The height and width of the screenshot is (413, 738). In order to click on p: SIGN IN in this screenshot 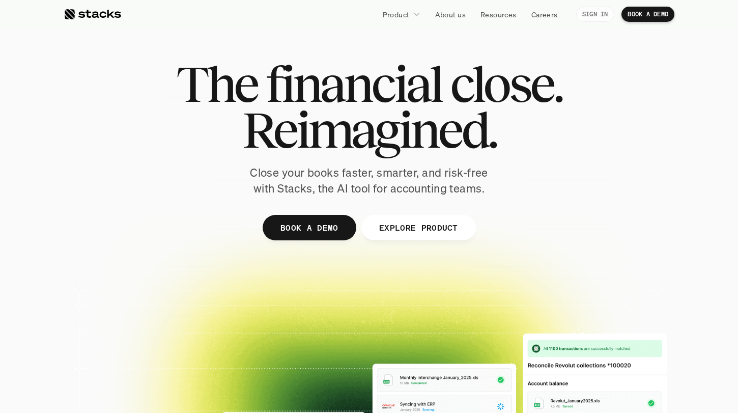, I will do `click(595, 14)`.